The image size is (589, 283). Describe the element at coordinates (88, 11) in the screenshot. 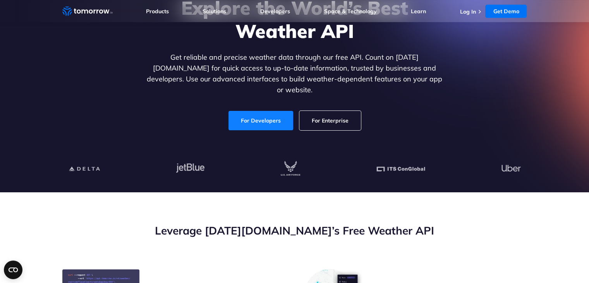

I see `a: Home link` at that location.